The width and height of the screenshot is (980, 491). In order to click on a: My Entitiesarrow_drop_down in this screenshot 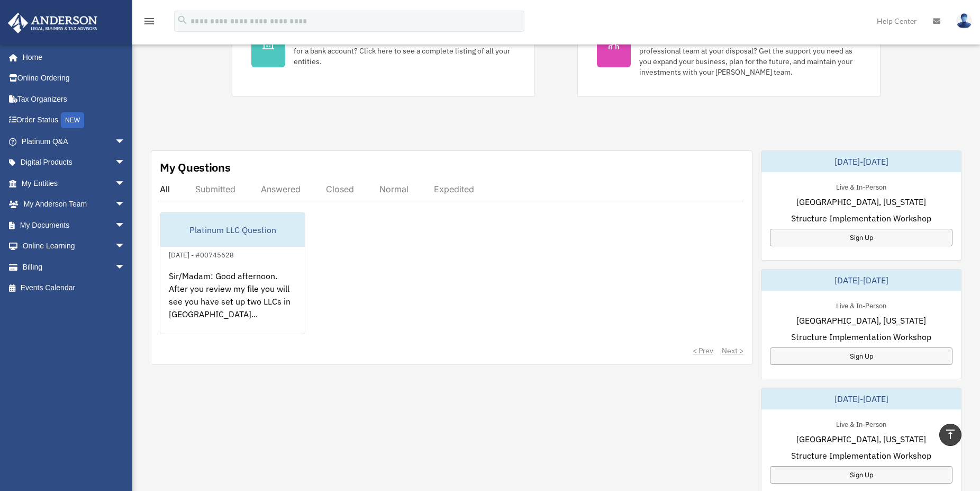, I will do `click(74, 183)`.